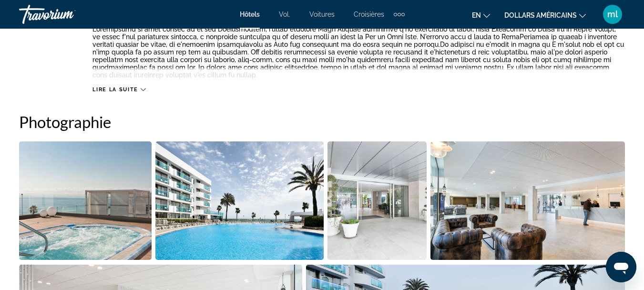 The width and height of the screenshot is (644, 290). I want to click on a: Hôtels, so click(250, 14).